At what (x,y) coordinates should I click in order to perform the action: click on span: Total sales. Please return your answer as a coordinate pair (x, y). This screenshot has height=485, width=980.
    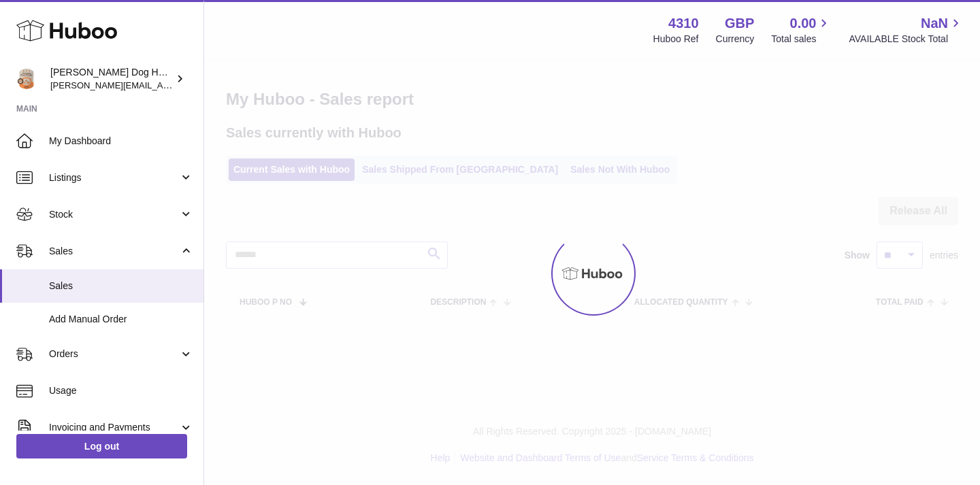
    Looking at the image, I should click on (801, 39).